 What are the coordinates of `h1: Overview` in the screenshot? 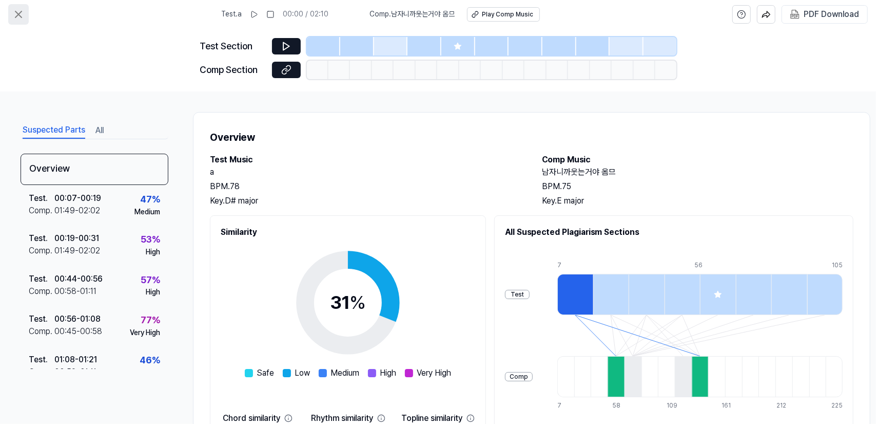 It's located at (532, 137).